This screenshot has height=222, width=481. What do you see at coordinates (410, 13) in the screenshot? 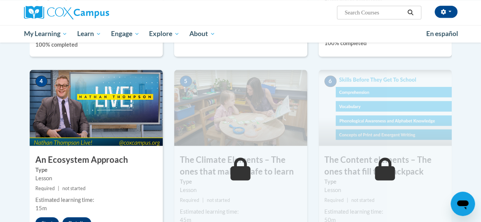
I see `button: Search` at bounding box center [410, 13].